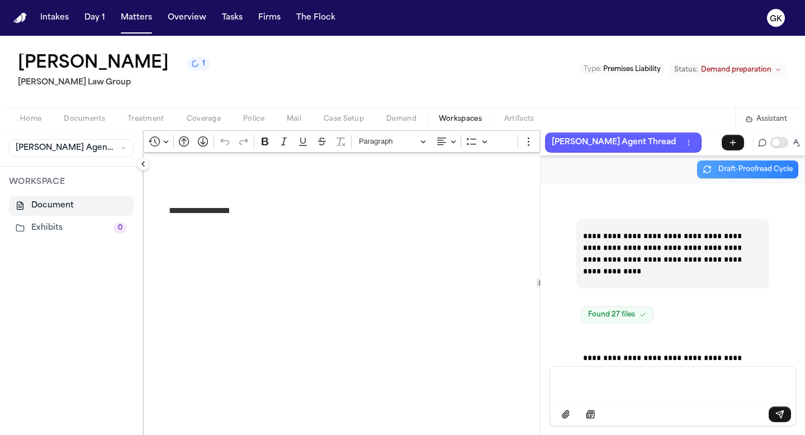 The image size is (805, 435). I want to click on a: Home, so click(20, 18).